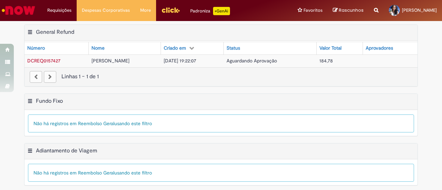 The width and height of the screenshot is (442, 190). I want to click on nav: paginação, so click(221, 77).